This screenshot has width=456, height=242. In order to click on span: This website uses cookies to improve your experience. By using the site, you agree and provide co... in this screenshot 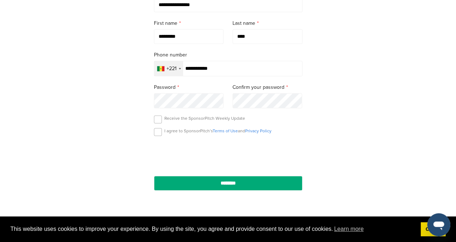, I will do `click(213, 230)`.